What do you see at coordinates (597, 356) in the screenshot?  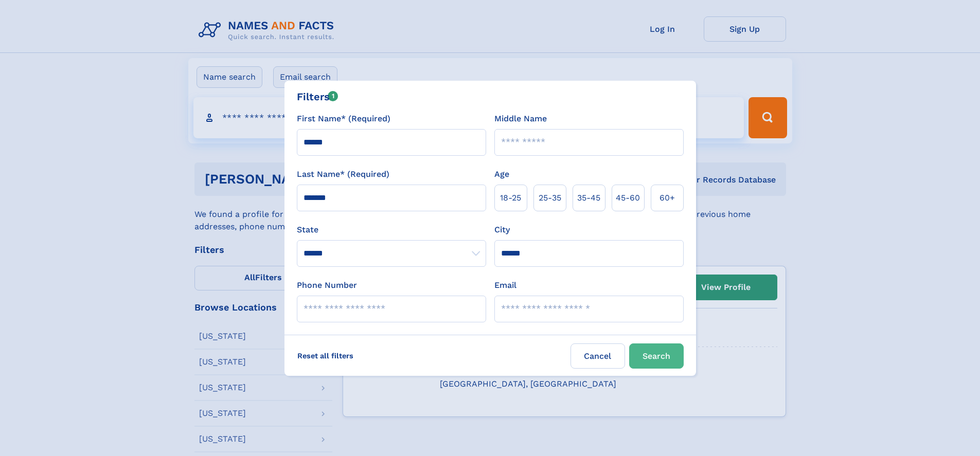 I see `label: Cancel` at bounding box center [597, 356].